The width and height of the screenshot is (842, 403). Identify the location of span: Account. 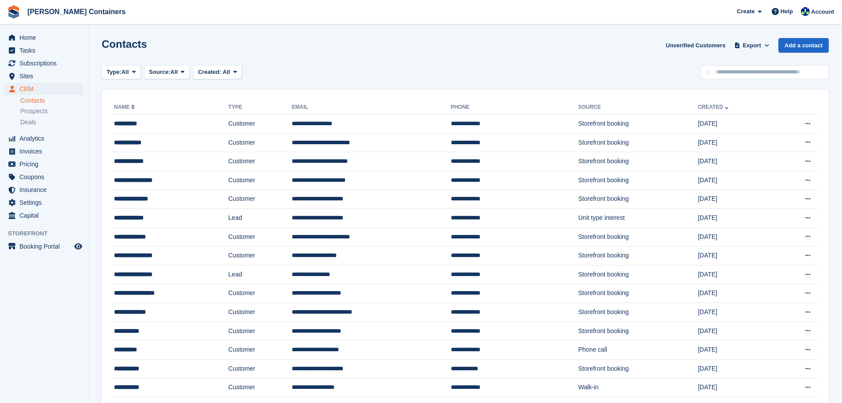
(823, 12).